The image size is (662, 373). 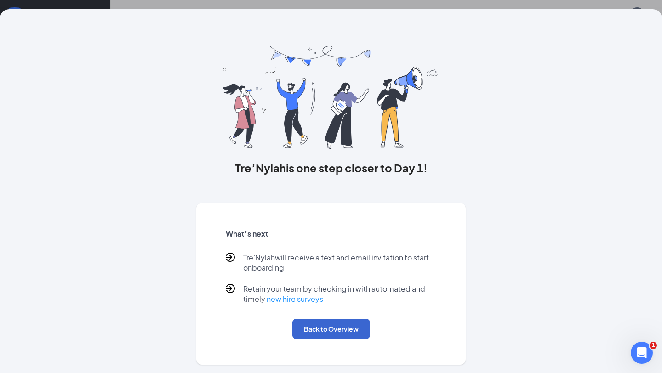 I want to click on img: you are all set, so click(x=331, y=97).